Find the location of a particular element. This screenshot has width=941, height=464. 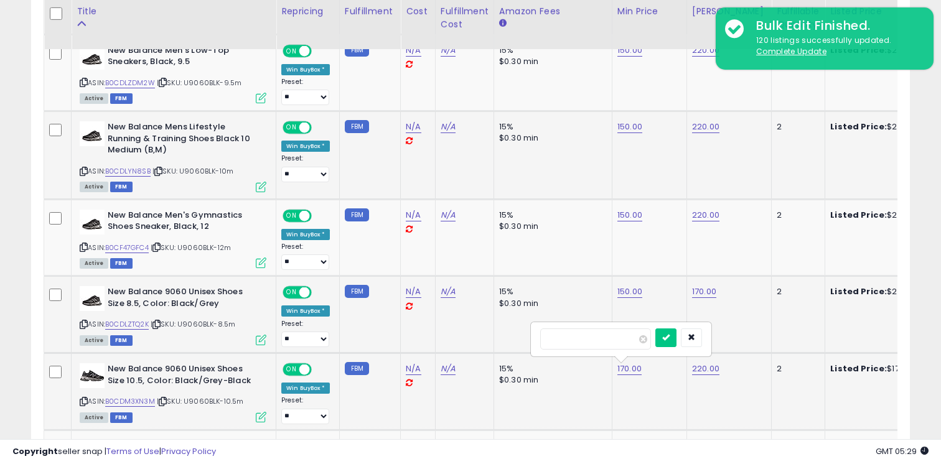

a: Terms of Use is located at coordinates (133, 451).